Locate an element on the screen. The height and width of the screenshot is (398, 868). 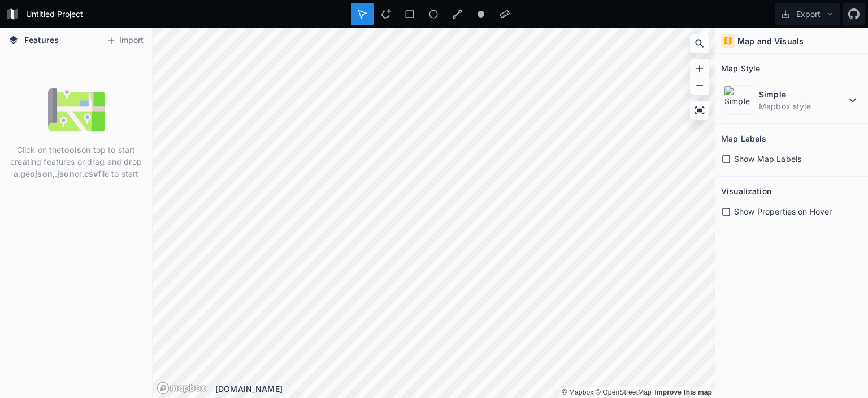
h4: Map and Visuals is located at coordinates (771, 41).